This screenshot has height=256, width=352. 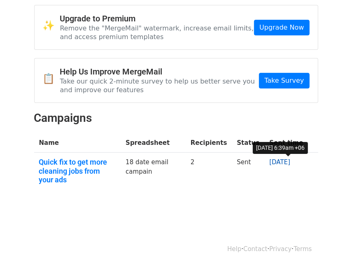 What do you see at coordinates (256, 249) in the screenshot?
I see `a: Contact` at bounding box center [256, 249].